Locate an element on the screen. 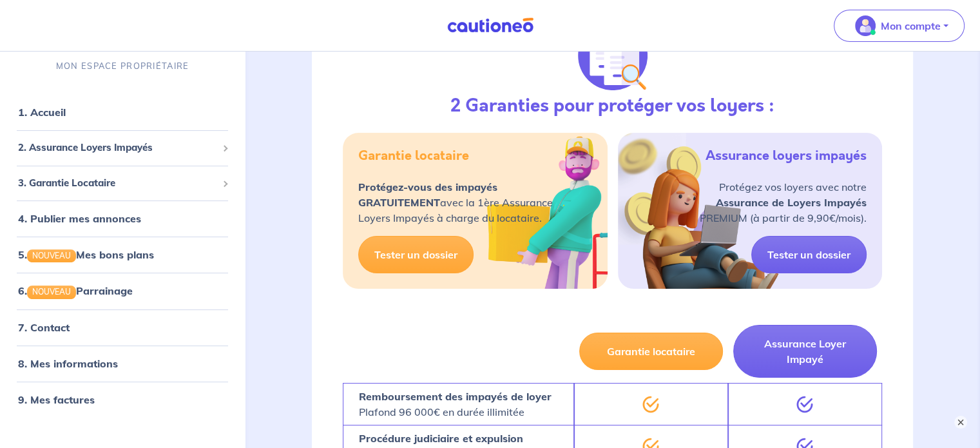 This screenshot has height=448, width=980. h3: 2 Garanties pour protéger vos loyers : is located at coordinates (612, 106).